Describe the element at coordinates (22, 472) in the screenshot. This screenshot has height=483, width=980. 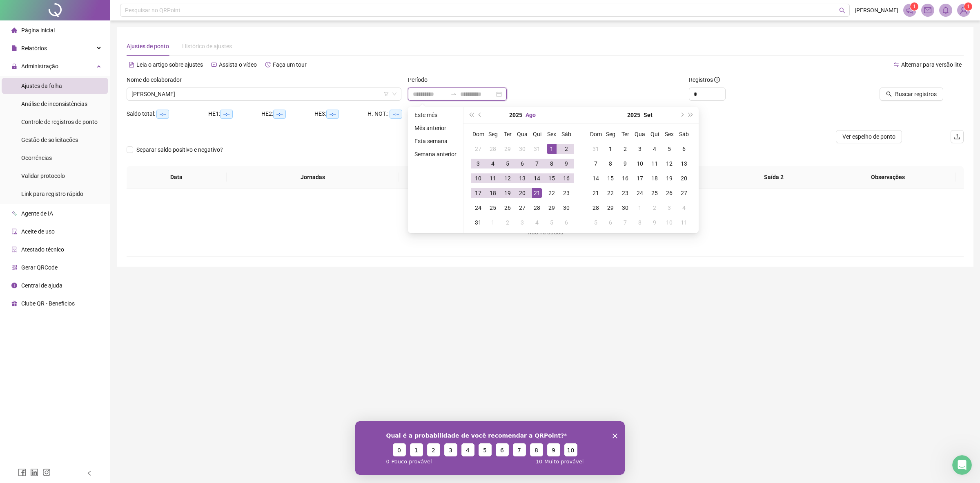
I see `span: facebook` at that location.